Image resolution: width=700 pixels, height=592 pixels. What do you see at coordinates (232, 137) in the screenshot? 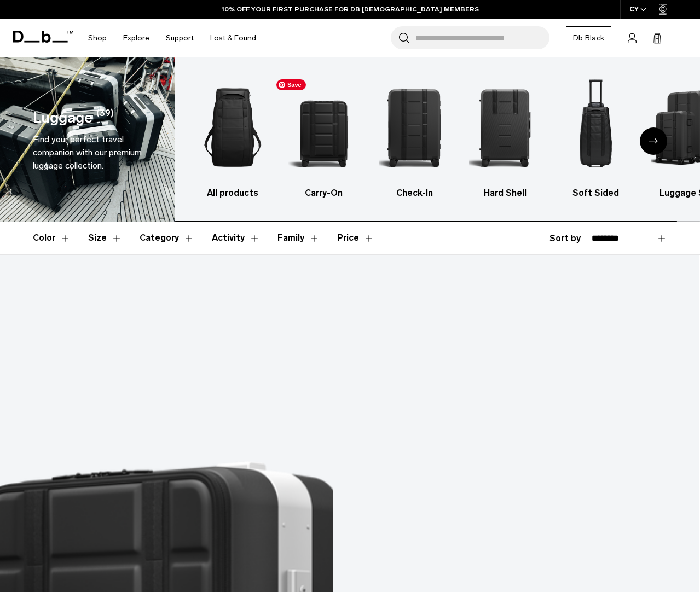
I see `li: 1 / 6` at bounding box center [232, 137].